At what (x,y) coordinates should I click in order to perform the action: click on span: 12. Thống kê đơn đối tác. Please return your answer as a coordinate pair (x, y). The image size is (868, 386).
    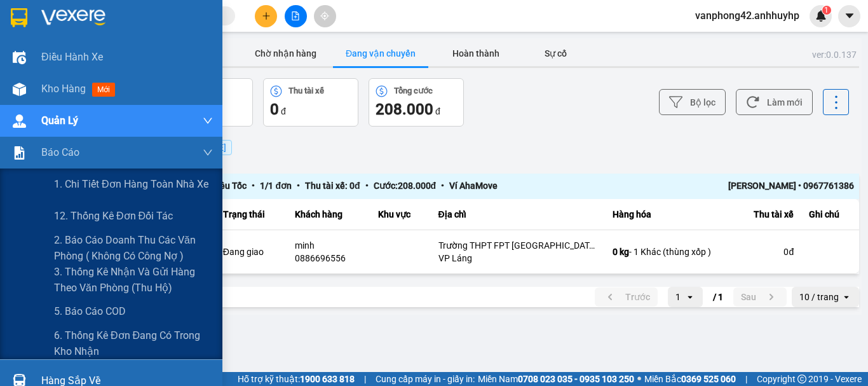
    Looking at the image, I should click on (113, 216).